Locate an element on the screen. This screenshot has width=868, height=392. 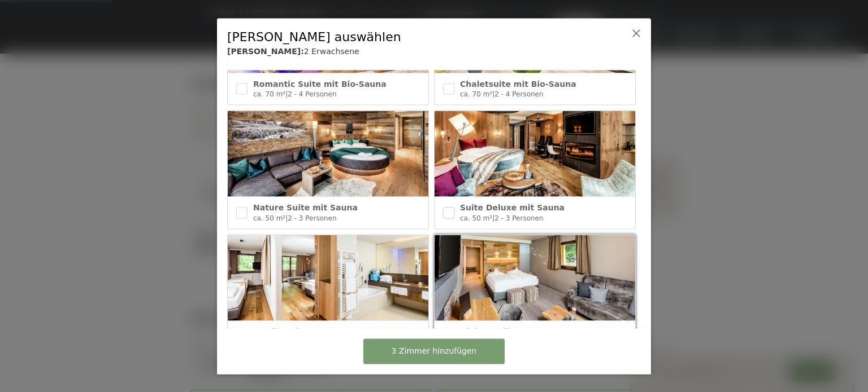
img: Suite Deluxe mit Sauna is located at coordinates (535, 154).